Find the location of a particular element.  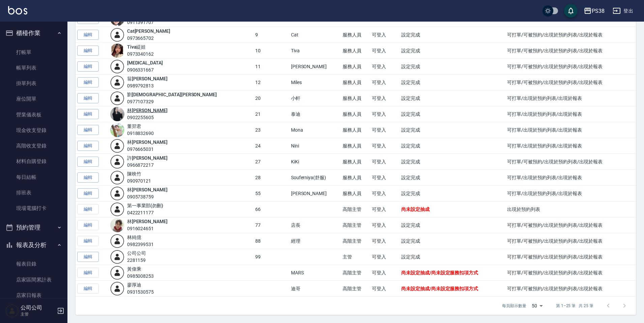

a: Tiva緹娃 is located at coordinates (137, 47).